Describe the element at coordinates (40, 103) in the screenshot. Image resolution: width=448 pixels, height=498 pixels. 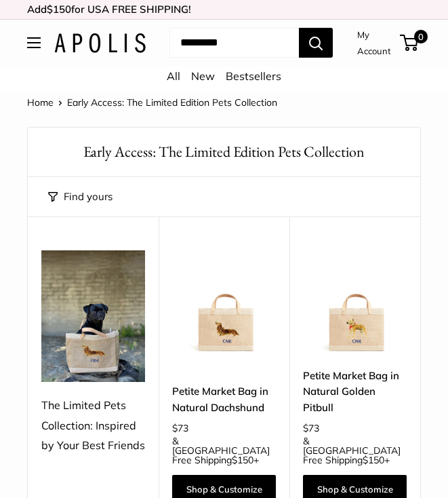
I see `a: Home` at that location.